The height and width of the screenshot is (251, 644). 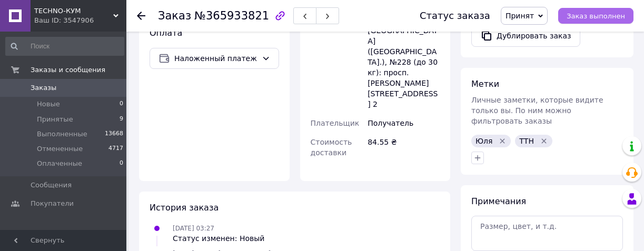 I want to click on span: Заказ выполнен, so click(x=595, y=16).